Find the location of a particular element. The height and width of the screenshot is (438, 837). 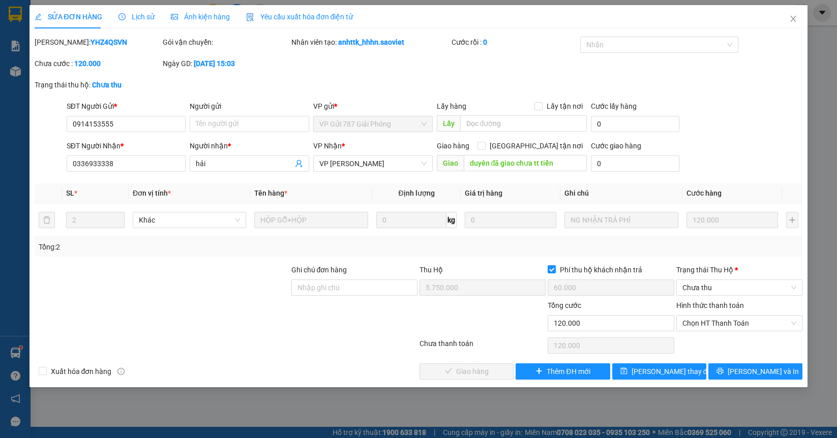

div: Gói vận chuyển: is located at coordinates (226, 42).